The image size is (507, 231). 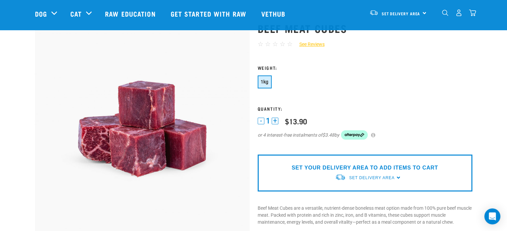 What do you see at coordinates (365, 109) in the screenshot?
I see `h3: Quantity:` at bounding box center [365, 109].